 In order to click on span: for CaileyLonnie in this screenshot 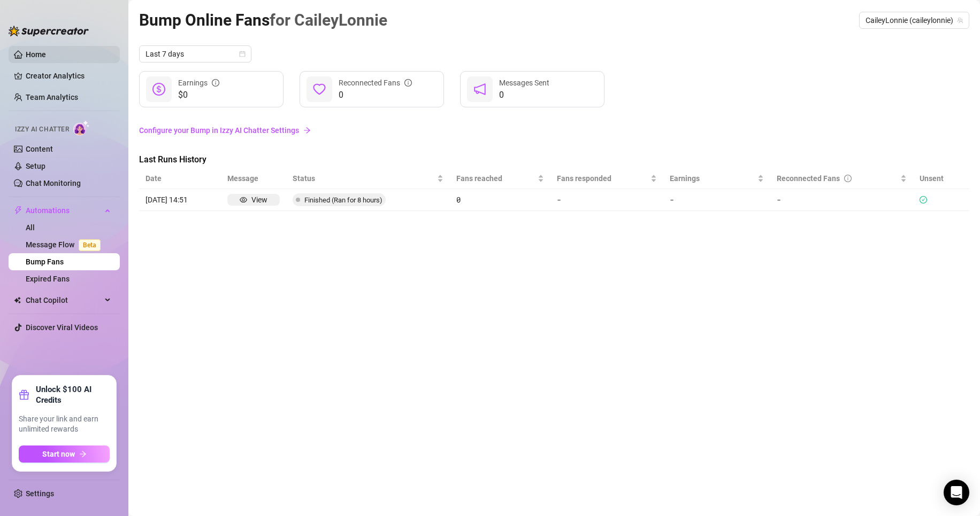, I will do `click(328, 20)`.